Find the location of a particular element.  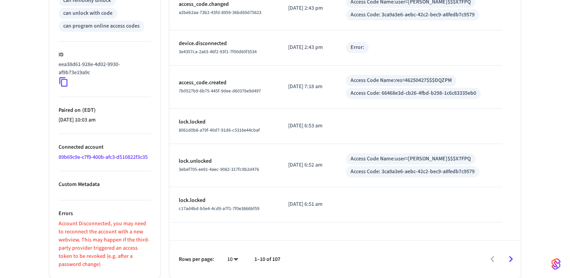

p: eea38d61-928e-4d02-9930-af9b73e19a9c is located at coordinates (103, 69).